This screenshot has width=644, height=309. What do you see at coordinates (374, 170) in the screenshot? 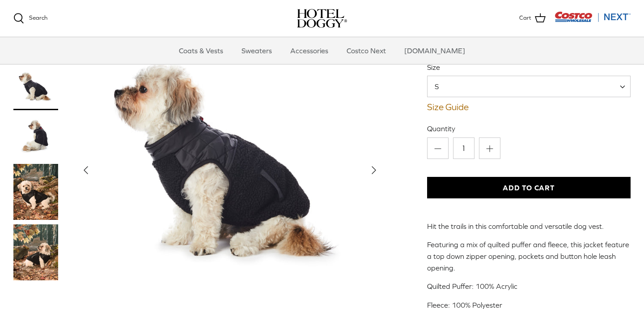
I see `button: Next` at bounding box center [374, 170].